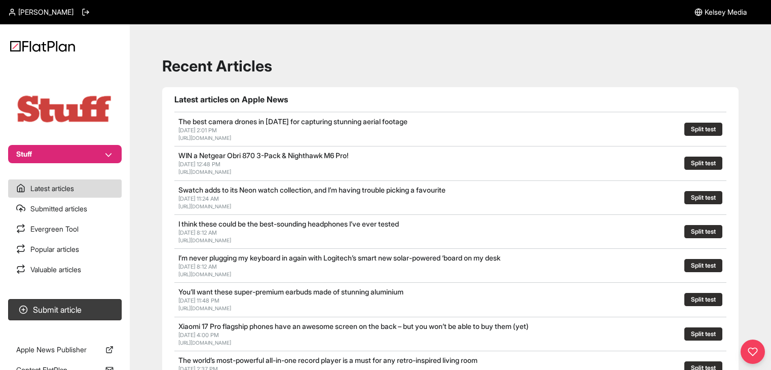 This screenshot has height=370, width=771. What do you see at coordinates (65, 249) in the screenshot?
I see `a: Popular articles` at bounding box center [65, 249].